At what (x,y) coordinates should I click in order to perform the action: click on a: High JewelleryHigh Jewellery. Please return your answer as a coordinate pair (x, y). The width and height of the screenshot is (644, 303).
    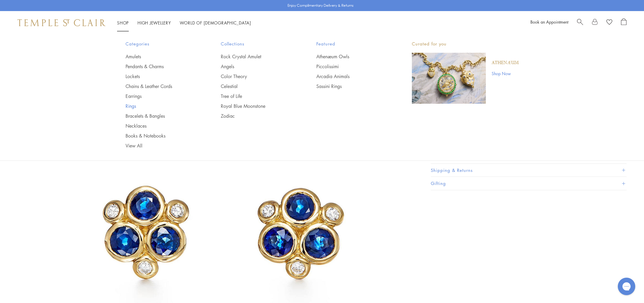
    Looking at the image, I should click on (154, 23).